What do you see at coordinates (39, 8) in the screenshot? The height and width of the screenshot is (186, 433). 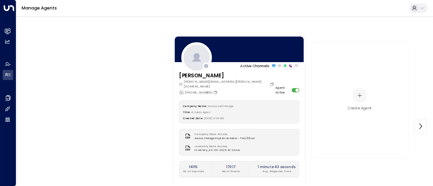 I see `a: Manage Agents` at bounding box center [39, 8].